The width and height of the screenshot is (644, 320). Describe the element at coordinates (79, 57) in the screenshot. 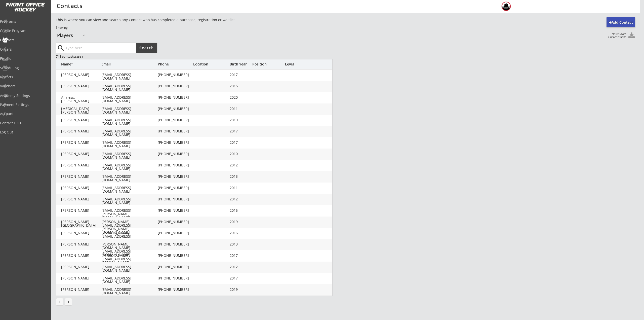

I see `font: page 1` at that location.